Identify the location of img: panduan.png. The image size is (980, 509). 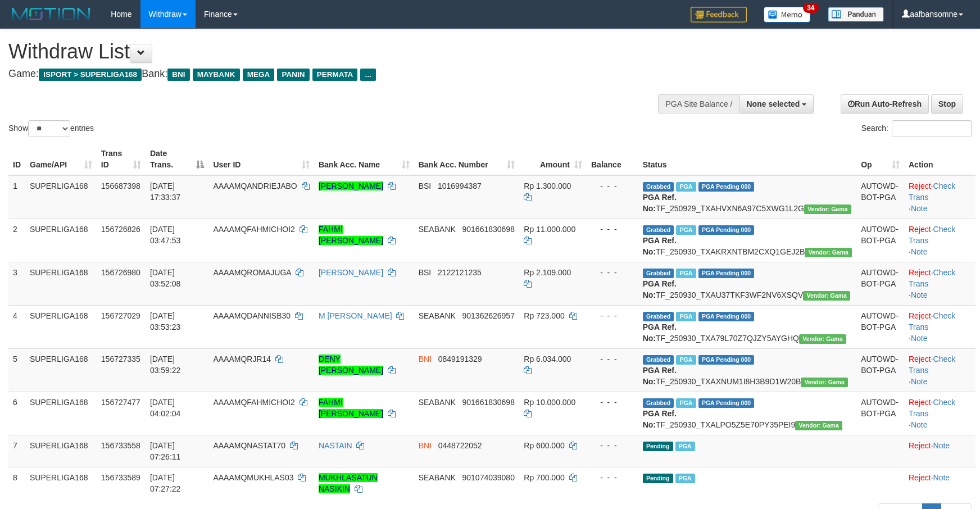
(856, 14).